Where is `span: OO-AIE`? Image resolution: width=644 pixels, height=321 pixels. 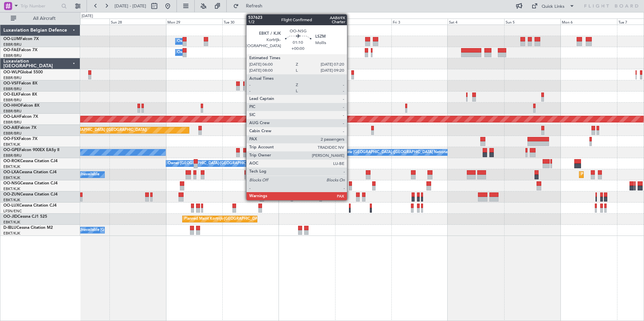
span: OO-AIE is located at coordinates (10, 128).